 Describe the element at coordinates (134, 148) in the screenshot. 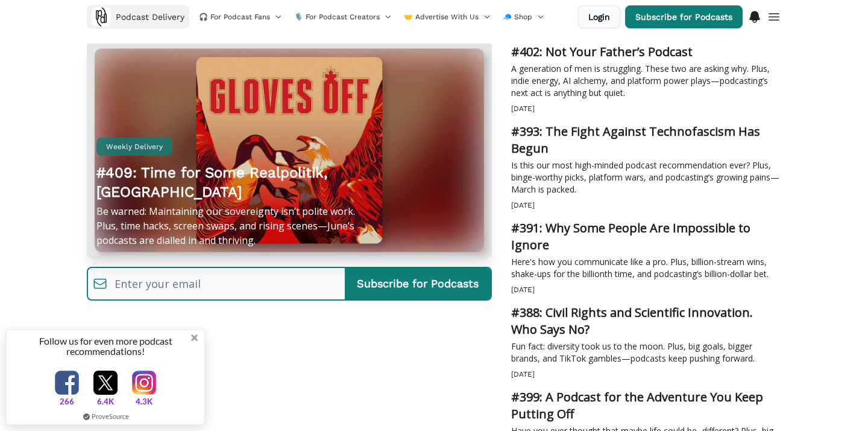

I see `span: Weekly Delivery` at that location.